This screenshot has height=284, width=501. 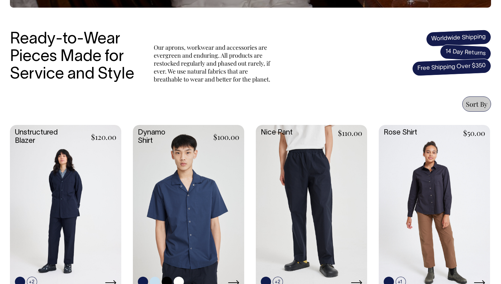 I want to click on h3: Ready-to-Wear Pieces Made for Service and Style, so click(x=75, y=57).